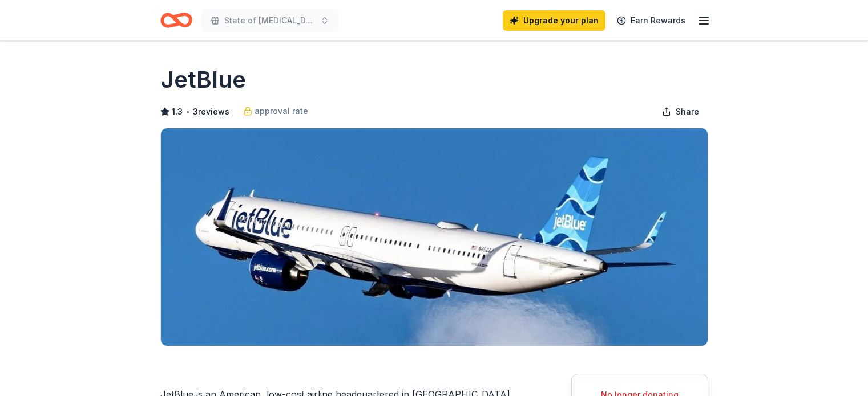 This screenshot has width=868, height=396. What do you see at coordinates (276, 111) in the screenshot?
I see `a: approval rate` at bounding box center [276, 111].